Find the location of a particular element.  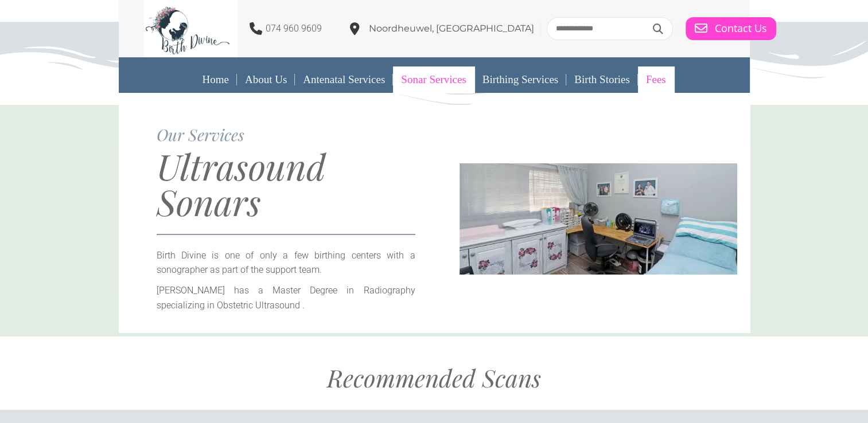

p: 074 960 9609 is located at coordinates (293, 29).